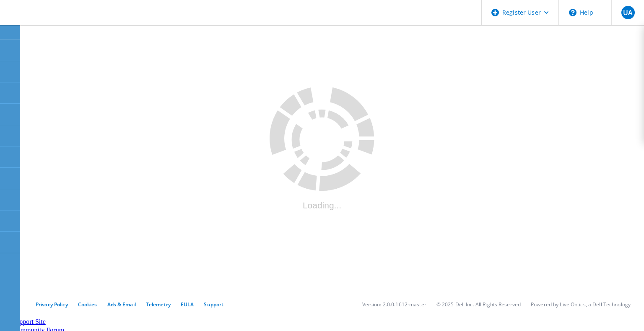 Image resolution: width=644 pixels, height=331 pixels. I want to click on a: Live Optics Dashboard, so click(53, 20).